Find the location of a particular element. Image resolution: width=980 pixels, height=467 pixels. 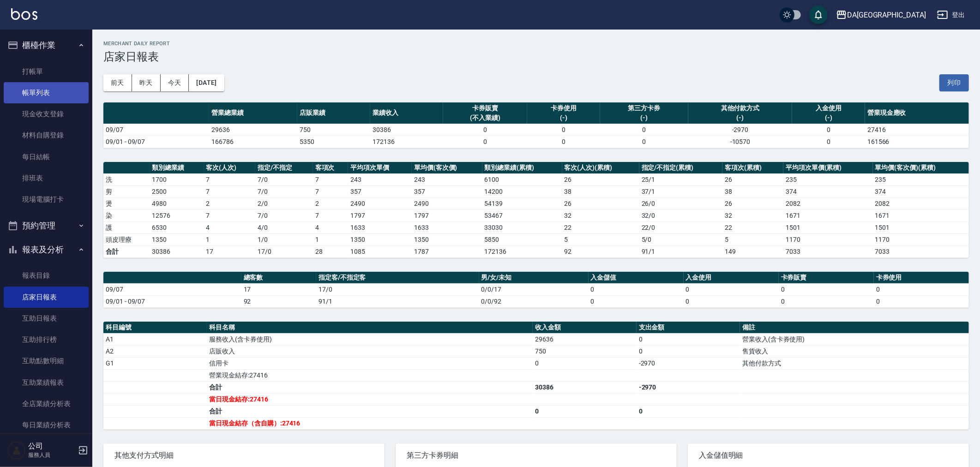

td: -2970 is located at coordinates (689, 363).